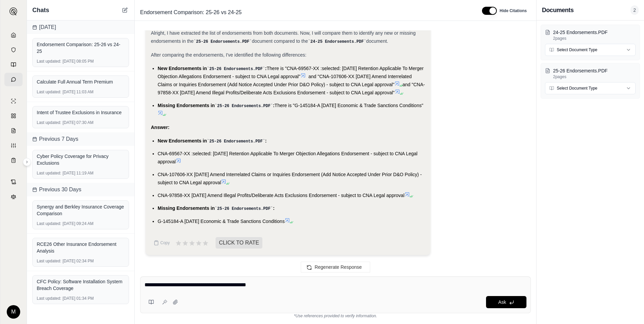 The height and width of the screenshot is (324, 644). What do you see at coordinates (80, 210) in the screenshot?
I see `div: Synergy and Berkley Insurance Coverage Comparison` at bounding box center [80, 210].